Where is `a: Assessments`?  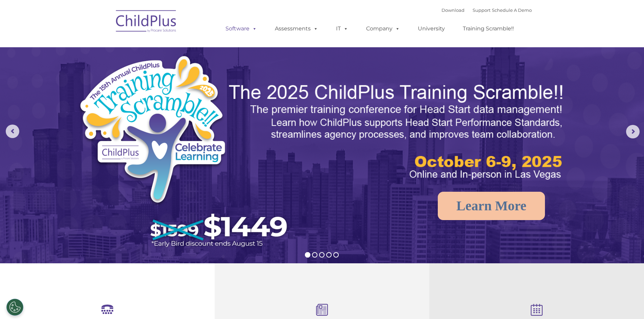
a: Assessments is located at coordinates (296, 29).